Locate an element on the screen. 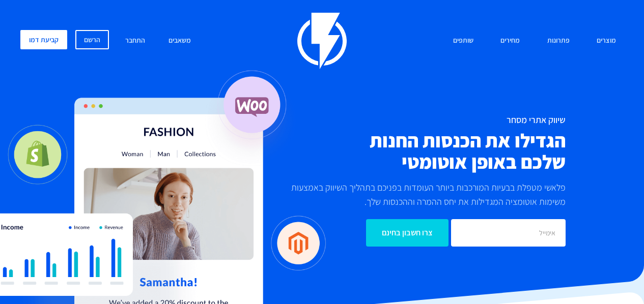 Image resolution: width=644 pixels, height=304 pixels. a: התחבר is located at coordinates (135, 41).